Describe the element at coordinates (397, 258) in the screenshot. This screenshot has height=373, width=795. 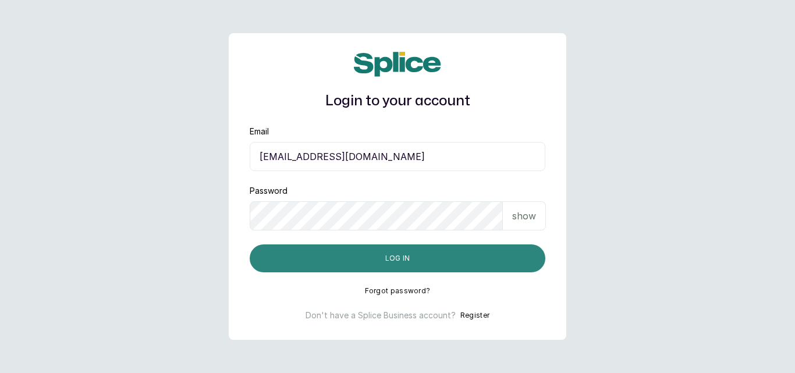
I see `button: Log in` at that location.